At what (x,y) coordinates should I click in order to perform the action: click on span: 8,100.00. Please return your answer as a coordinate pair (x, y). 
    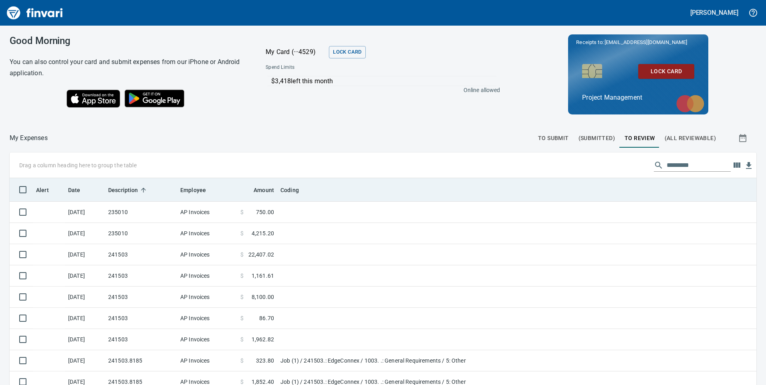
    Looking at the image, I should click on (263, 297).